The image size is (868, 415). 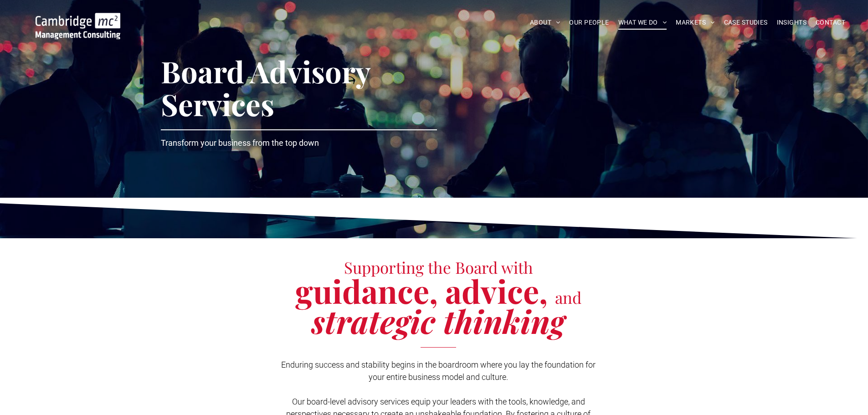 What do you see at coordinates (545, 22) in the screenshot?
I see `a: ABOUT` at bounding box center [545, 22].